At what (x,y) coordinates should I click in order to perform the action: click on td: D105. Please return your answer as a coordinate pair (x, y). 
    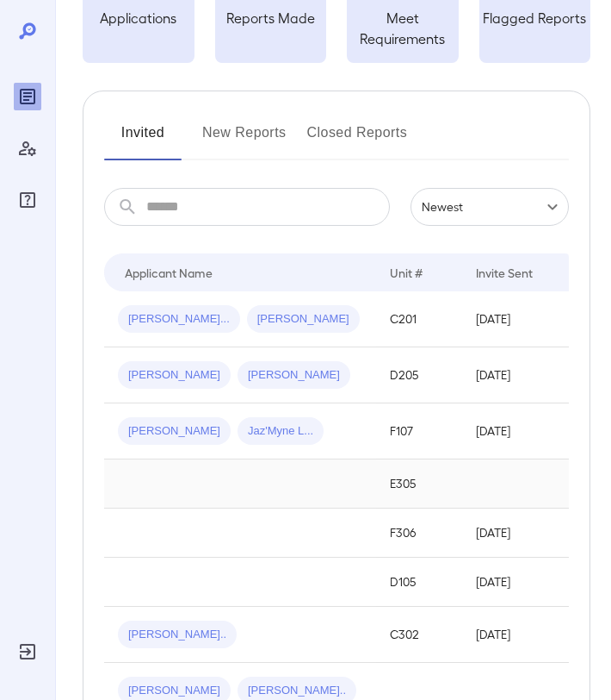
    Looking at the image, I should click on (419, 582).